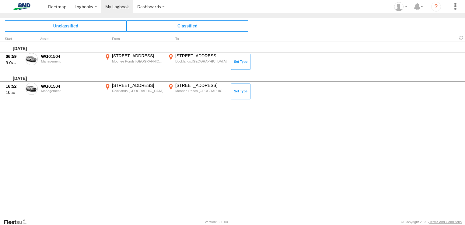  Describe the element at coordinates (188, 26) in the screenshot. I see `span: Click to view Classified Trips` at that location.